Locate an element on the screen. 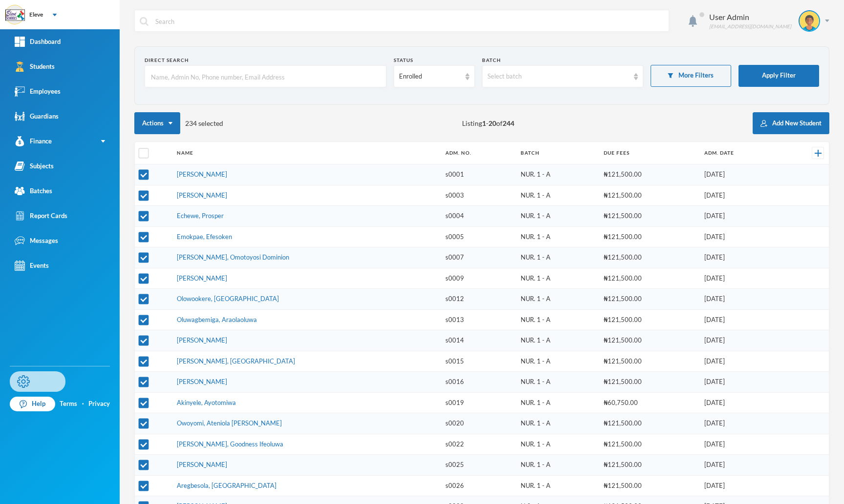 This screenshot has height=504, width=844. a: Settings is located at coordinates (37, 382).